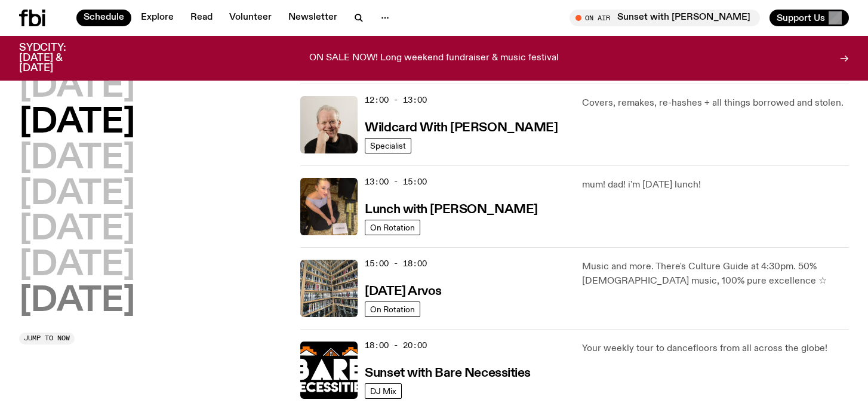 This screenshot has height=409, width=868. I want to click on a: Explore, so click(157, 18).